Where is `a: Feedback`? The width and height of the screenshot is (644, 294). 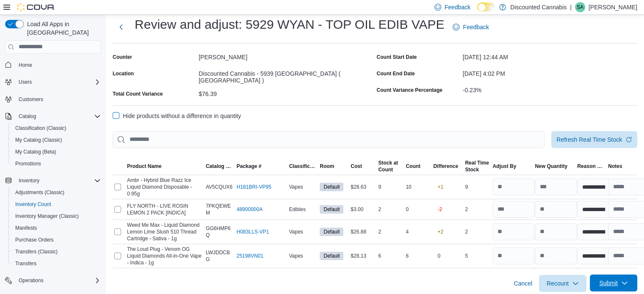 a: Feedback is located at coordinates (470, 27).